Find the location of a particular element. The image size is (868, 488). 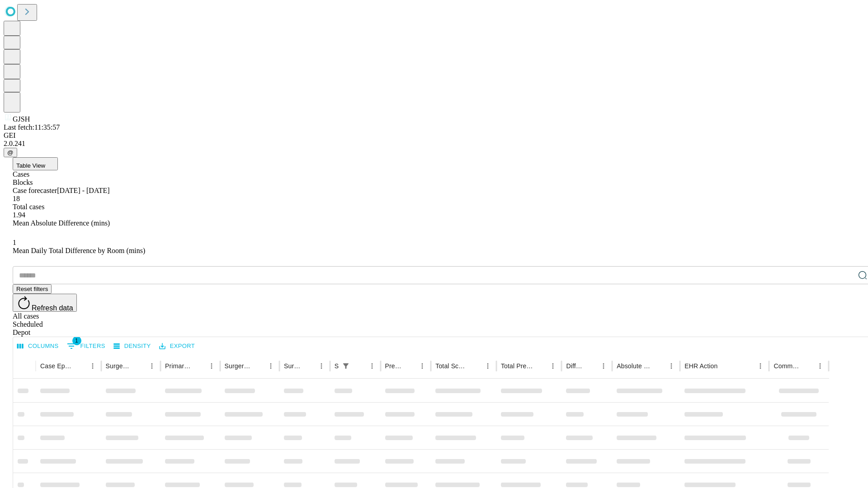

span: Refresh data is located at coordinates (52, 308).